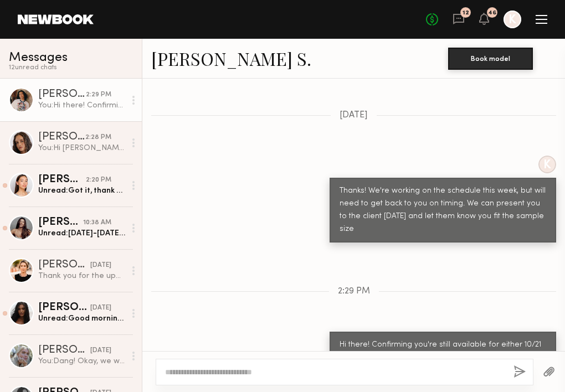  Describe the element at coordinates (490, 59) in the screenshot. I see `button: Book model` at that location.